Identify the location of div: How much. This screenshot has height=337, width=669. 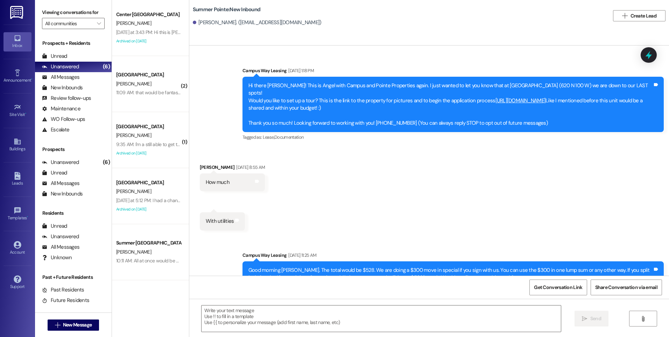
(218, 182).